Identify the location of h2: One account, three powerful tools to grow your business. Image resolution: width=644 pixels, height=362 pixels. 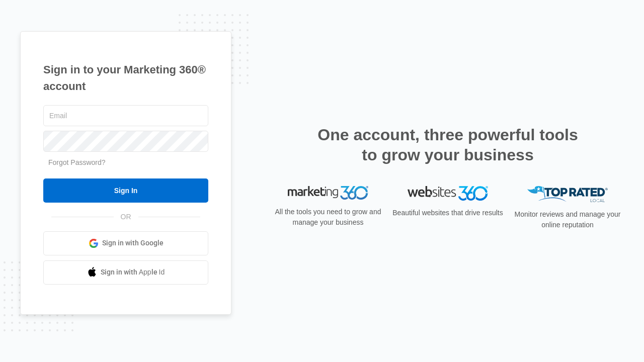
(447, 145).